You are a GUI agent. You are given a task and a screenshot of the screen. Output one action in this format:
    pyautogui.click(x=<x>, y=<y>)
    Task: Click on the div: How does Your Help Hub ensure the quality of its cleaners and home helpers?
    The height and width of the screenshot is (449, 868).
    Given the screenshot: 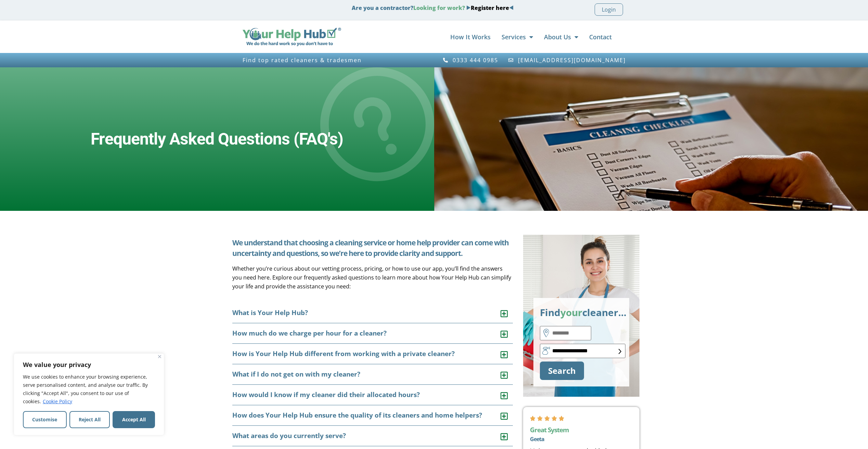 What is the action you would take?
    pyautogui.click(x=373, y=416)
    